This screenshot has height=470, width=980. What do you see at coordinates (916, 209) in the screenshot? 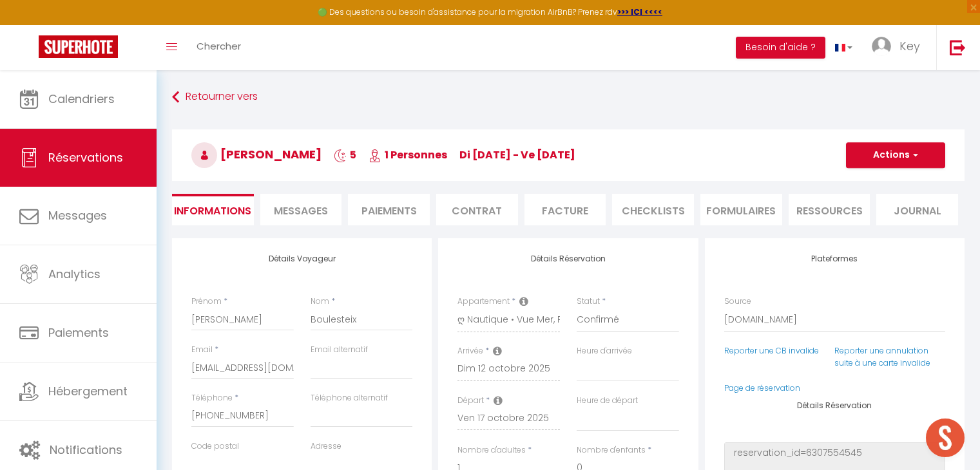
I see `li: Journal` at bounding box center [916, 209].